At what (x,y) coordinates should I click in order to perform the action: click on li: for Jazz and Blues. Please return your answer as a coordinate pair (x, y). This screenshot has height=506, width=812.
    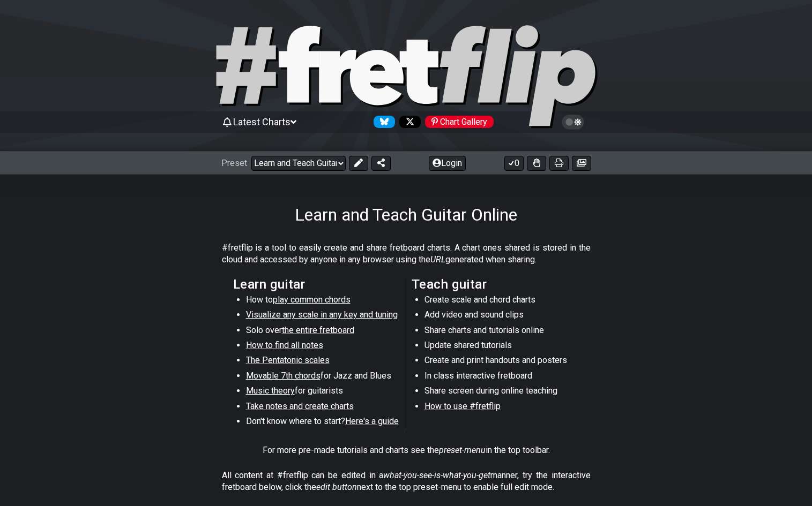
    Looking at the image, I should click on (322, 378).